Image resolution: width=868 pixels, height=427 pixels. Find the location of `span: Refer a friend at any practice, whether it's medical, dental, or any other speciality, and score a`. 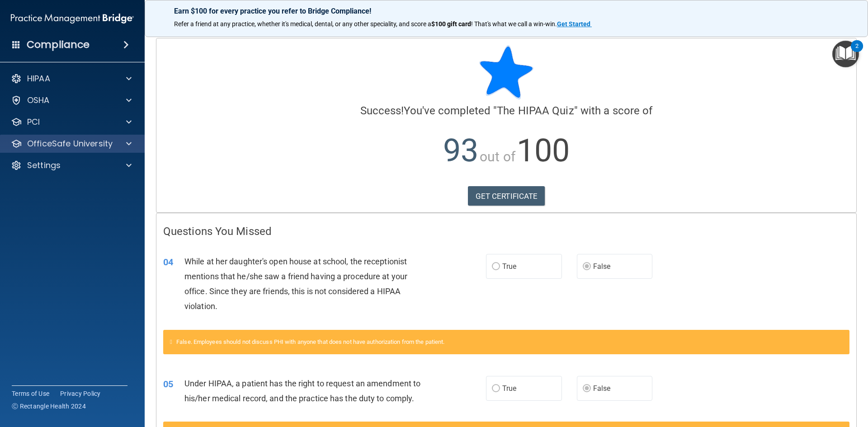

span: Refer a friend at any practice, whether it's medical, dental, or any other speciality, and score a is located at coordinates (302, 24).